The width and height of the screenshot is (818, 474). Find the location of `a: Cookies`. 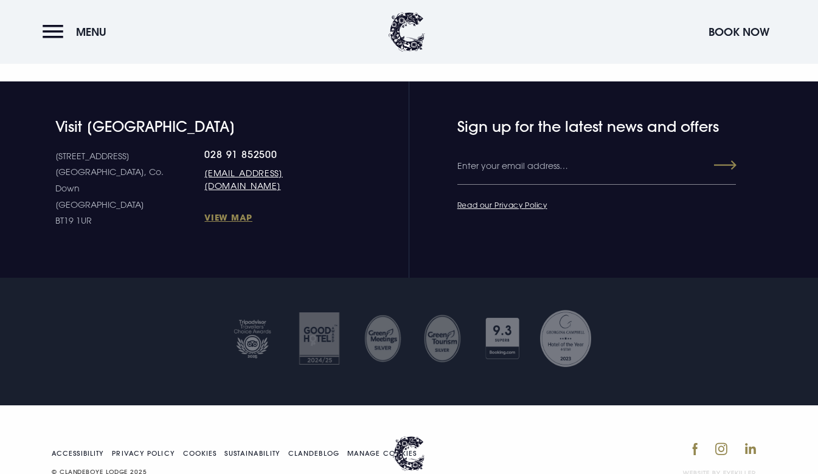

a: Cookies is located at coordinates (200, 454).